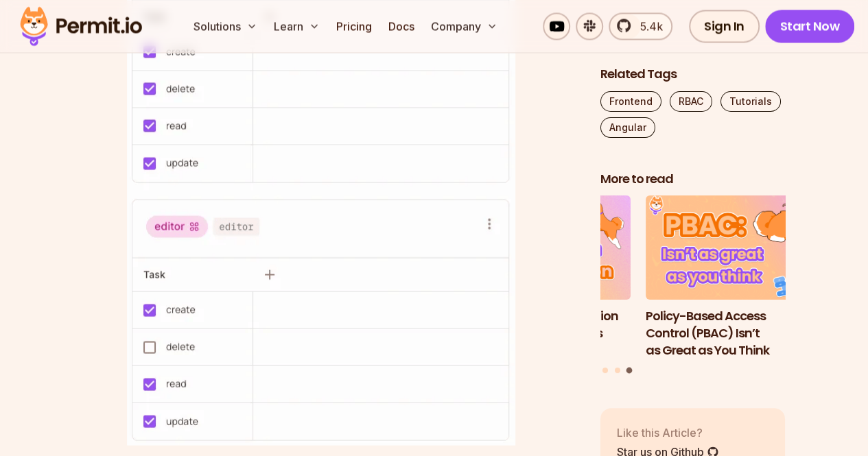  Describe the element at coordinates (538, 248) in the screenshot. I see `img: Implementing Authentication and Authorization in Next.js` at that location.